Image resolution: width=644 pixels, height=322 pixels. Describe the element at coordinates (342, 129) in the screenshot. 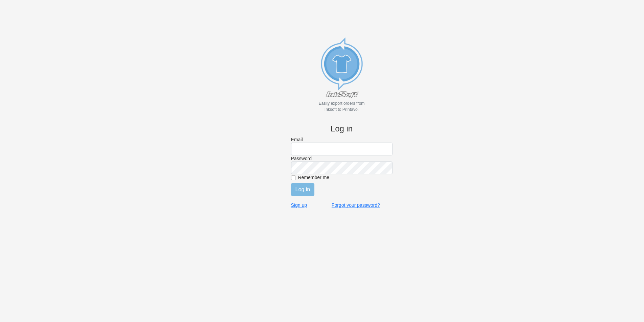

I see `h4: Log in` at that location.